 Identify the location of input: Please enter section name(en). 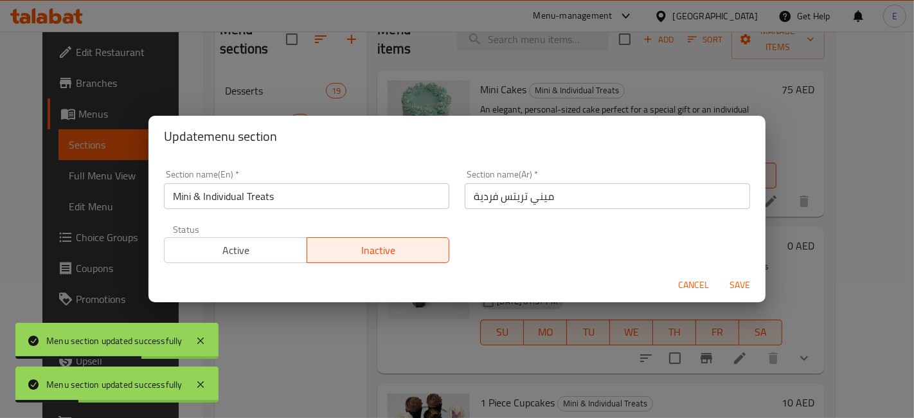
(307, 196).